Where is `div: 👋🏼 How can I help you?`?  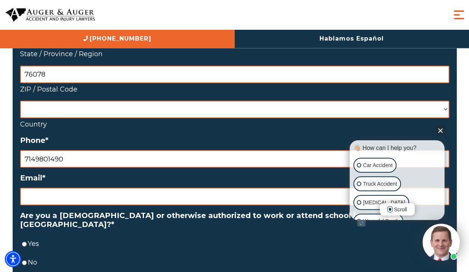
div: 👋🏼 How can I help you? is located at coordinates (396, 148).